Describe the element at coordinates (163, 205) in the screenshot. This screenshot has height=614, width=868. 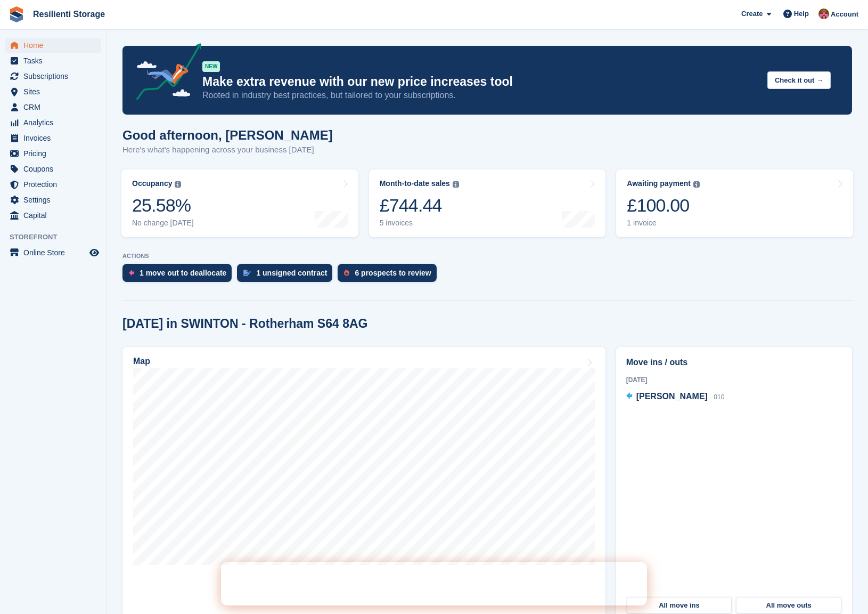
I see `div: 25.58%` at that location.